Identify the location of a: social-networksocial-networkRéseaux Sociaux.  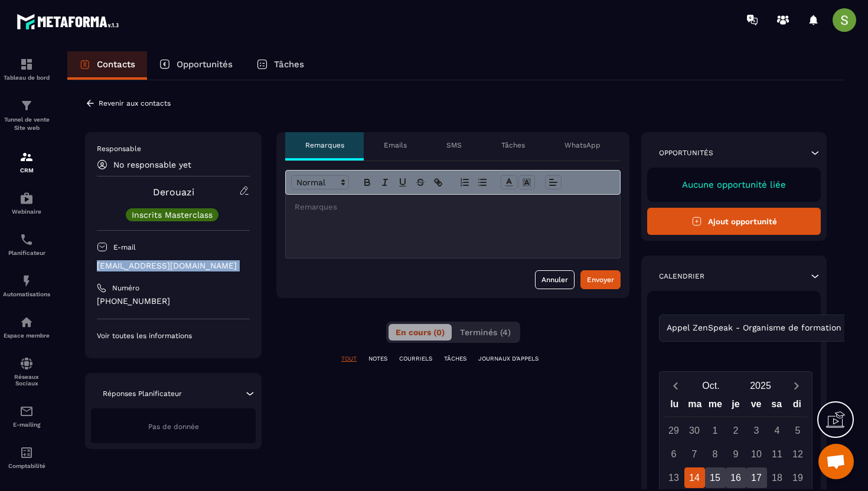
(26, 371).